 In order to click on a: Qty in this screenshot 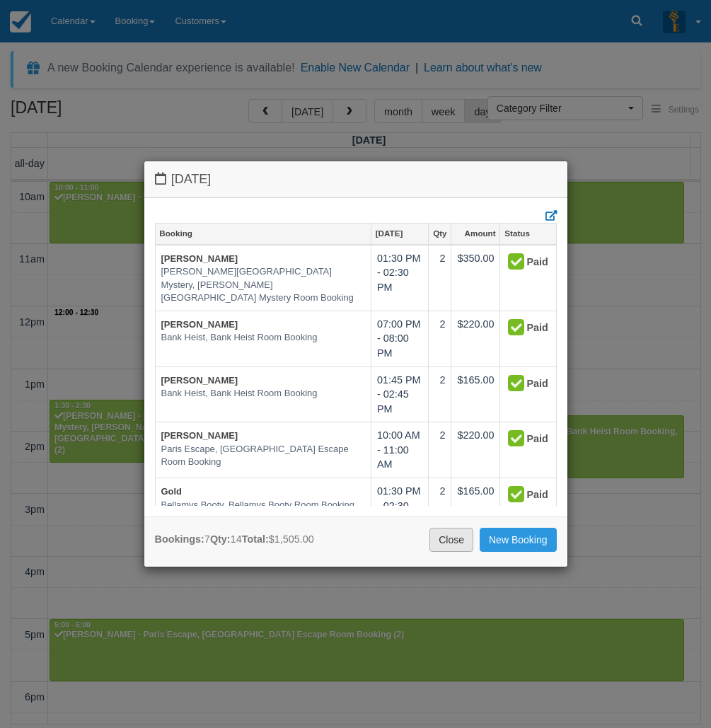, I will do `click(439, 233)`.